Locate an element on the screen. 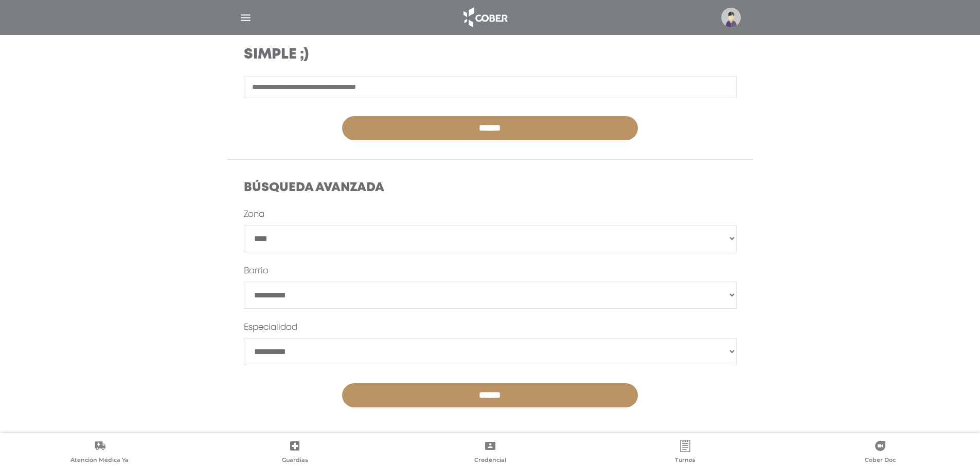 This screenshot has width=980, height=468. span: Credencial is located at coordinates (490, 461).